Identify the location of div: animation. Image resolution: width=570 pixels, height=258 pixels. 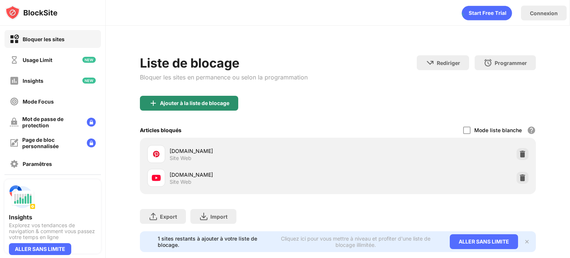
(487, 13).